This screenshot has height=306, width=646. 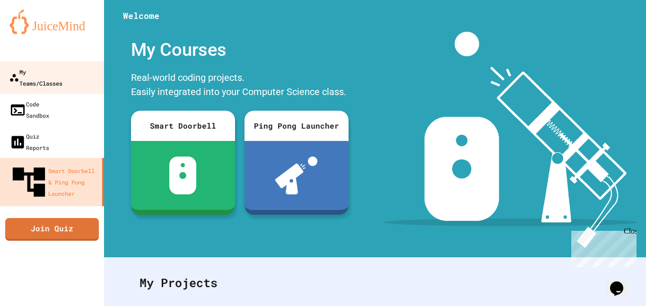 I want to click on div: Code Sandbox, so click(x=29, y=110).